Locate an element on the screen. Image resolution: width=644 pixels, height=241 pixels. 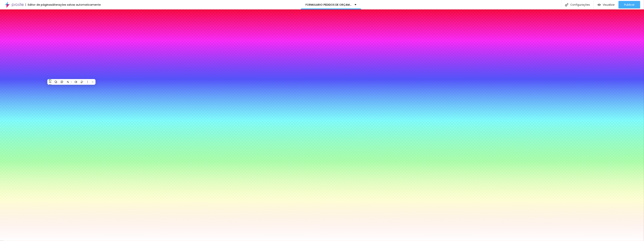
button: Visualizar is located at coordinates (606, 5).